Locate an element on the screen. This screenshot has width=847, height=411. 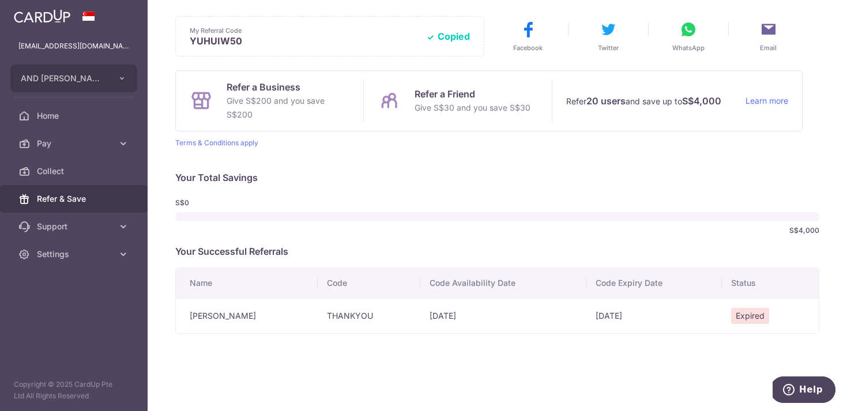
p: Refer a Business is located at coordinates (288, 87).